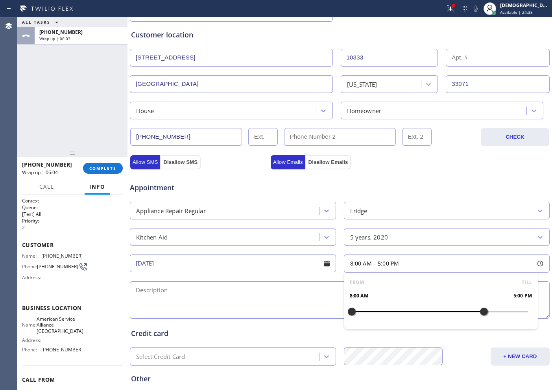  Describe the element at coordinates (231, 84) in the screenshot. I see `input: City` at that location.